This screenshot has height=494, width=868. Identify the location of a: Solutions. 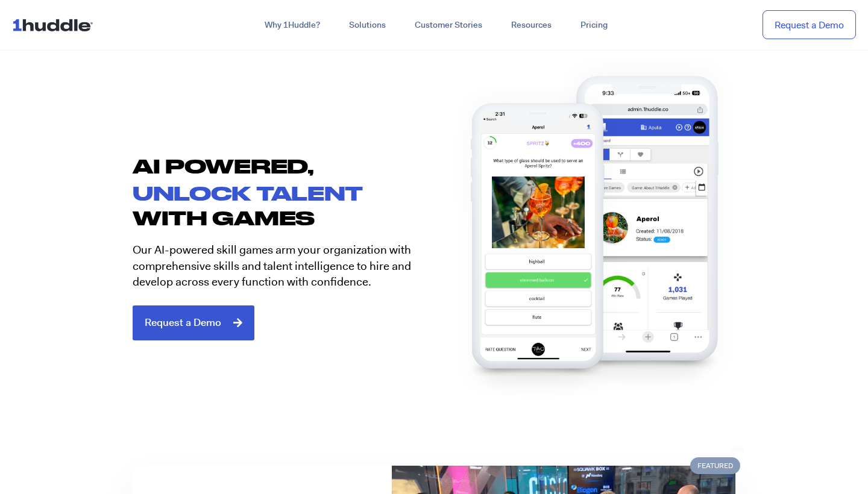
(367, 25).